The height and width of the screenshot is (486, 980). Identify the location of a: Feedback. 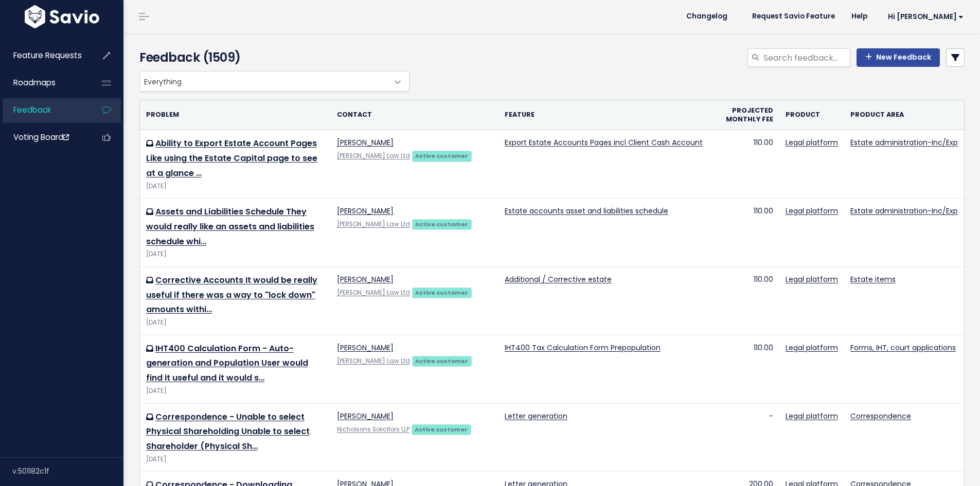
(44, 110).